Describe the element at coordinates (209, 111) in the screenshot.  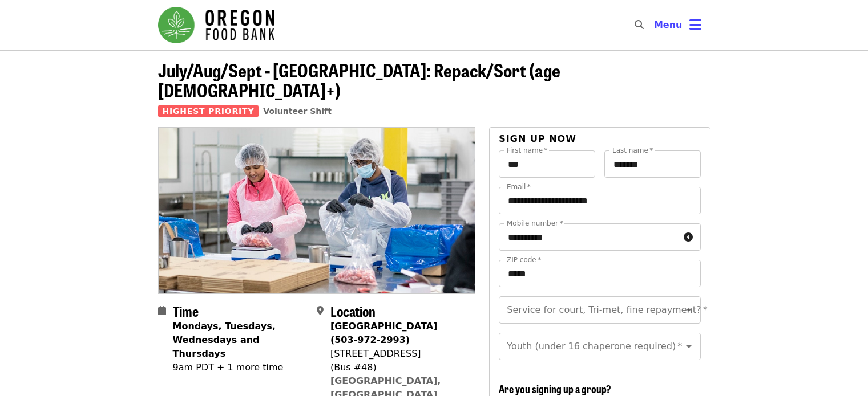
I see `span: Highest Priority` at that location.